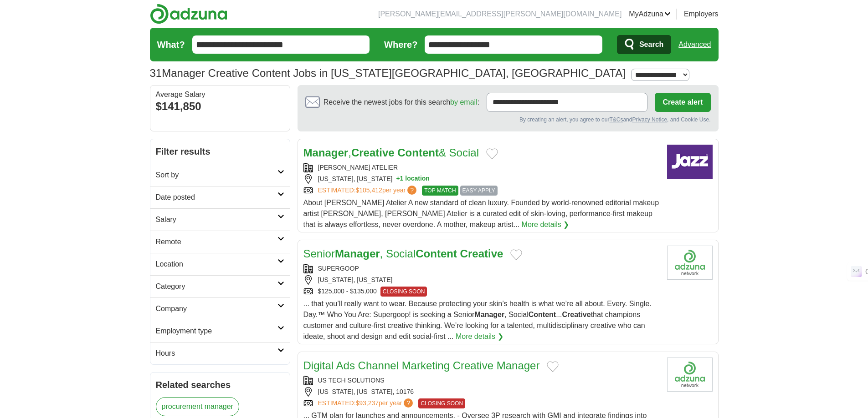  What do you see at coordinates (649, 120) in the screenshot?
I see `a: Privacy Notice` at bounding box center [649, 120].